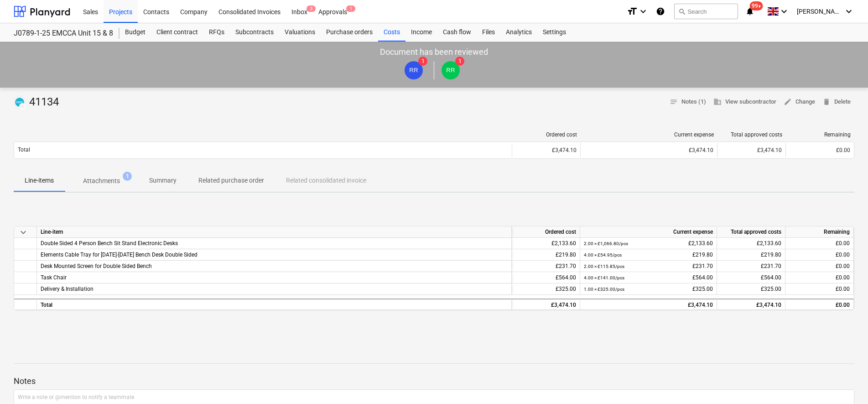  Describe the element at coordinates (750, 12) in the screenshot. I see `i: notifications` at that location.